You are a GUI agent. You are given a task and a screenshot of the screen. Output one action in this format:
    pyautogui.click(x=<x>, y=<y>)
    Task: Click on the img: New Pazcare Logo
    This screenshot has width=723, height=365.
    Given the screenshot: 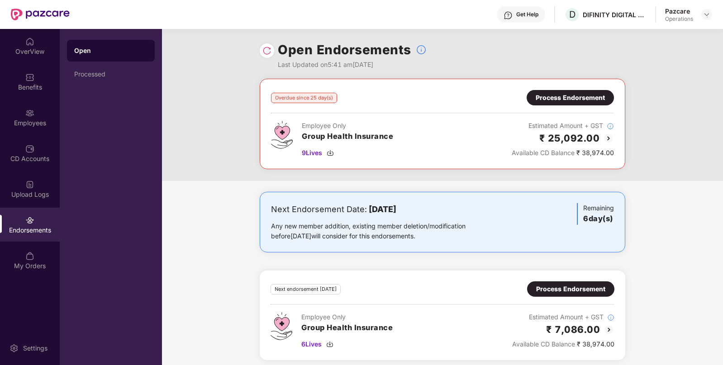 What is the action you would take?
    pyautogui.click(x=40, y=14)
    